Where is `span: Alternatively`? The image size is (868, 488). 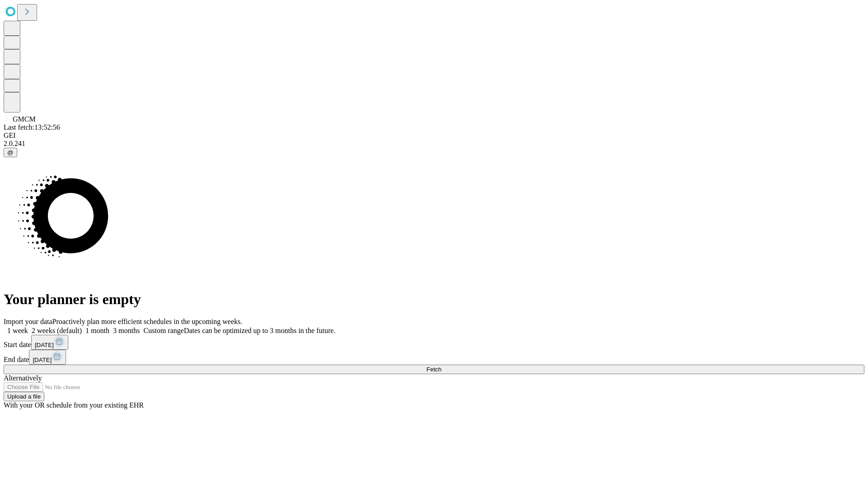
span: Alternatively is located at coordinates (23, 378).